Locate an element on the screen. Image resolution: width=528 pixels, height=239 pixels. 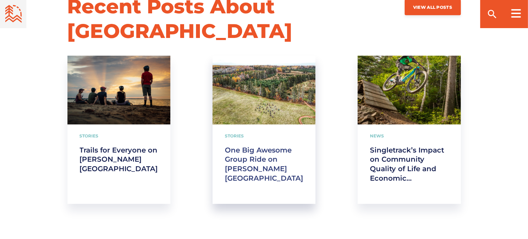
span: News is located at coordinates (377, 136).